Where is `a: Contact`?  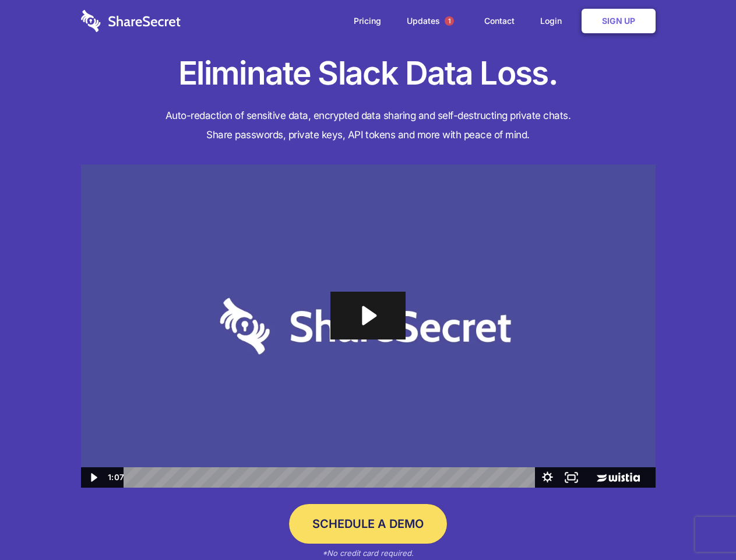 a: Contact is located at coordinates (500, 21).